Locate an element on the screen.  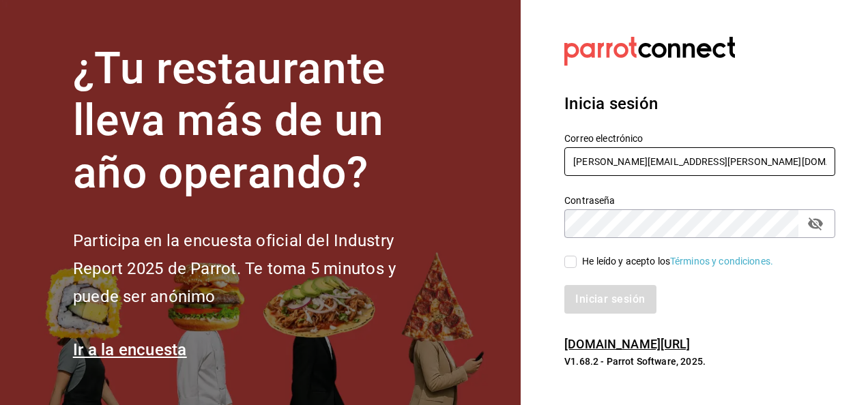
label: Contraseña is located at coordinates (699, 200).